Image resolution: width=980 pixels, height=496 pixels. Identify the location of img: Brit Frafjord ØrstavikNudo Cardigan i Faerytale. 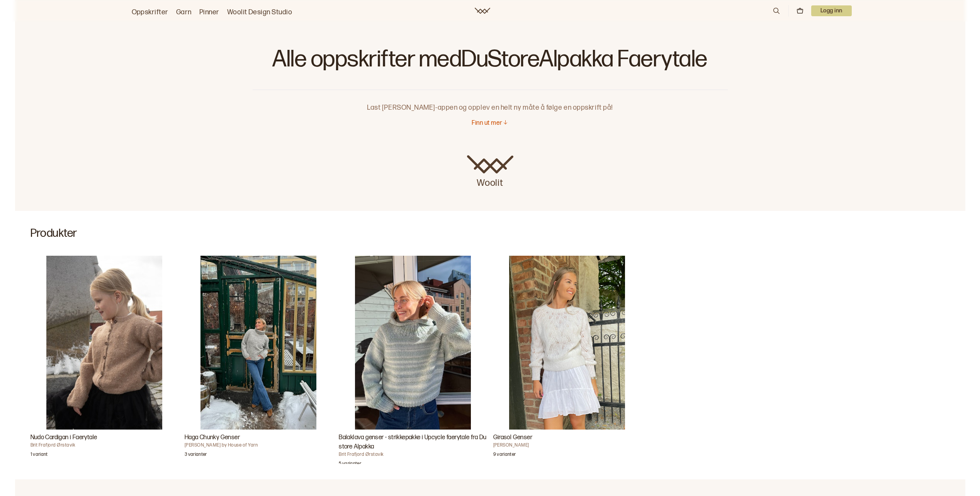
(104, 343).